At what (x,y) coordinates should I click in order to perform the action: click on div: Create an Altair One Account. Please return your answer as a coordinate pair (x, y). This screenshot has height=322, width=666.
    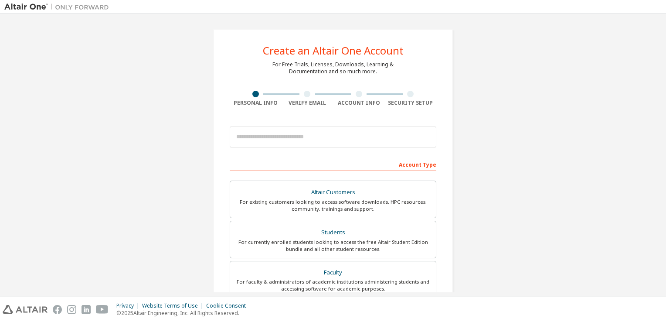
    Looking at the image, I should click on (333, 51).